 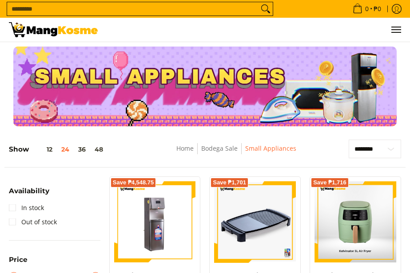 I want to click on span: Price, so click(x=18, y=260).